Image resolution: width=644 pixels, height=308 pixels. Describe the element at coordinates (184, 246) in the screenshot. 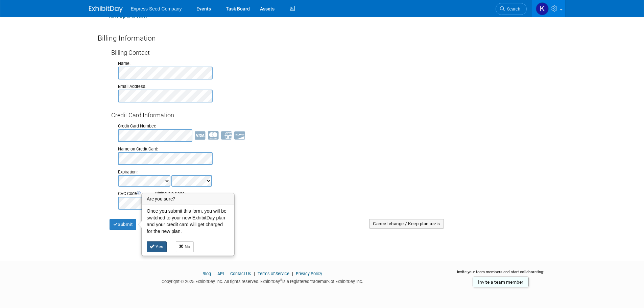

I see `a: No` at that location.